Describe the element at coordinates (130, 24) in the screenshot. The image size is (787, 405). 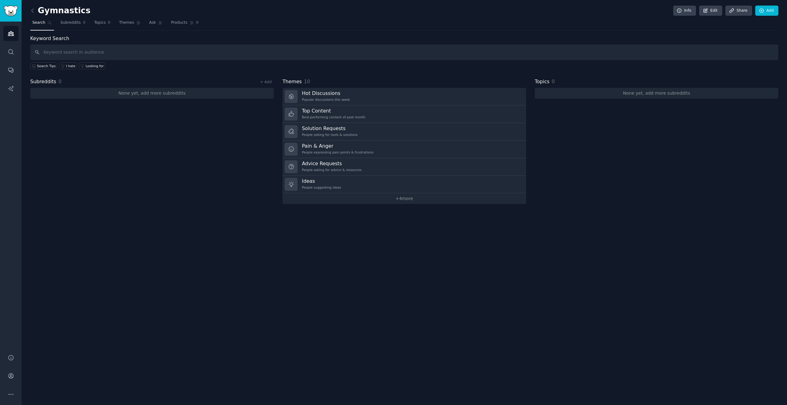
I see `a: Themes` at that location.